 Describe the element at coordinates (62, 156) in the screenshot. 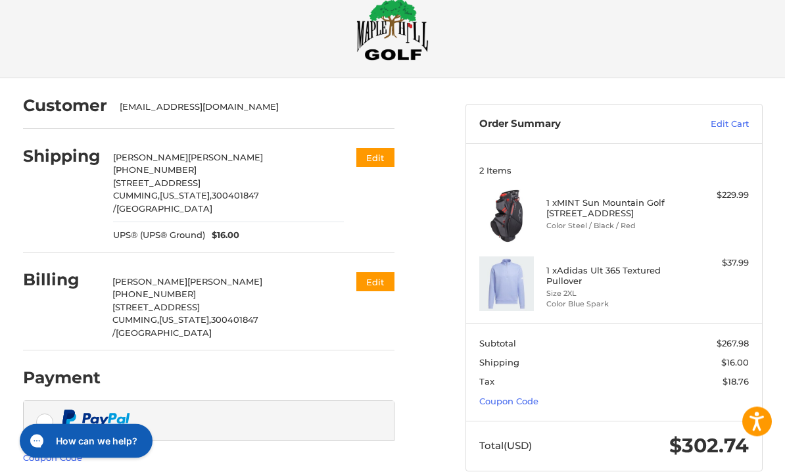

I see `h2: Shipping` at that location.